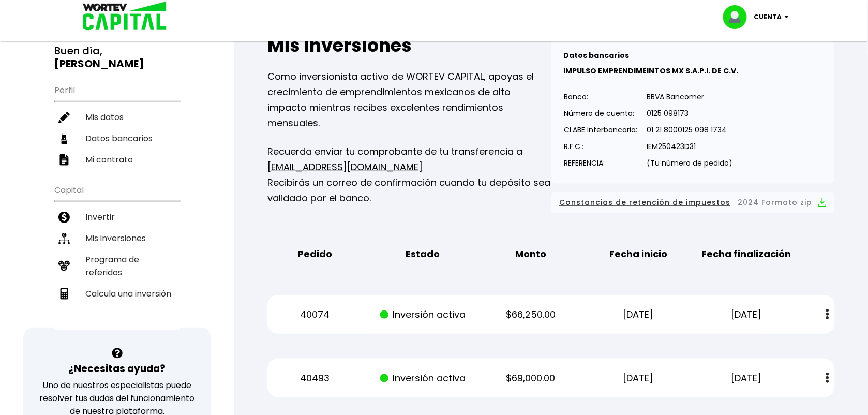 The image size is (868, 415). What do you see at coordinates (690, 96) in the screenshot?
I see `p: BBVA Bancomer` at bounding box center [690, 96].